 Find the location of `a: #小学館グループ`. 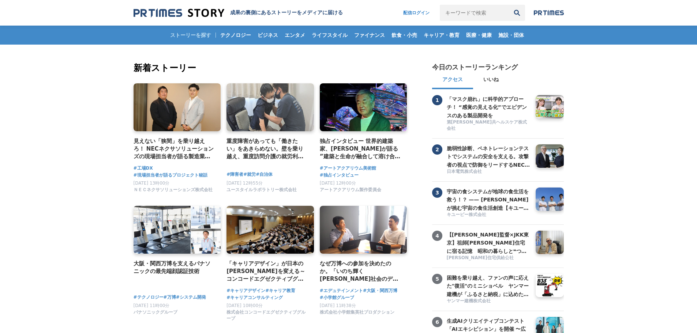

a: #小学館グループ is located at coordinates (337, 298).